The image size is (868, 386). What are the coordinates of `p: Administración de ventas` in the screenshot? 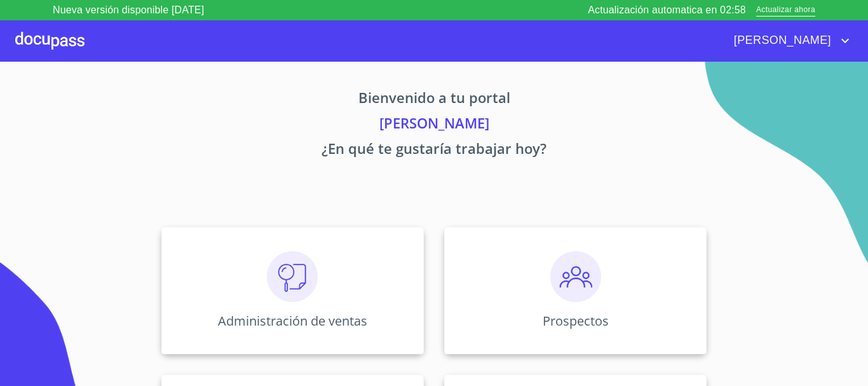 It's located at (292, 320).